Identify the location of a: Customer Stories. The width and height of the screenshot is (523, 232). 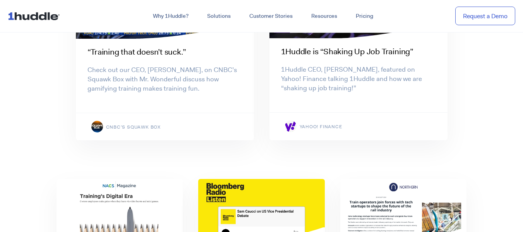
(271, 16).